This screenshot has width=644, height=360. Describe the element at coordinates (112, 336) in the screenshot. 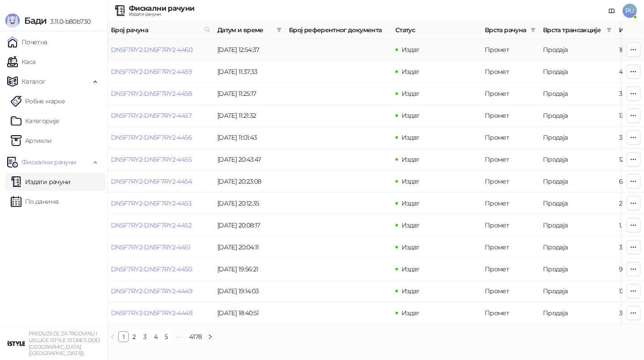

I see `li: Претходна страна` at that location.